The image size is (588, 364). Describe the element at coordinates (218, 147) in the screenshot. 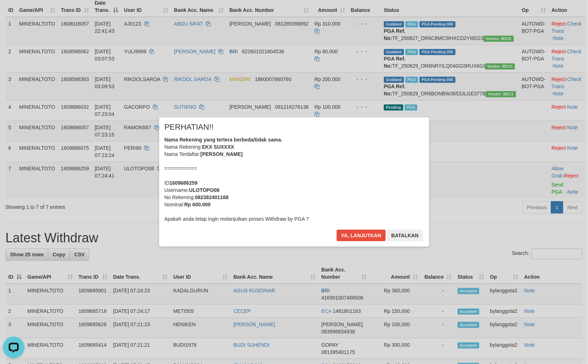

I see `b: EKX SUXXXX` at that location.